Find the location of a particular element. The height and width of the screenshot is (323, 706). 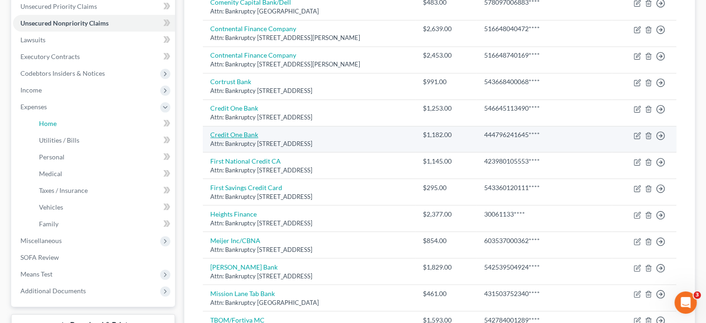

span: Home is located at coordinates (48, 123).